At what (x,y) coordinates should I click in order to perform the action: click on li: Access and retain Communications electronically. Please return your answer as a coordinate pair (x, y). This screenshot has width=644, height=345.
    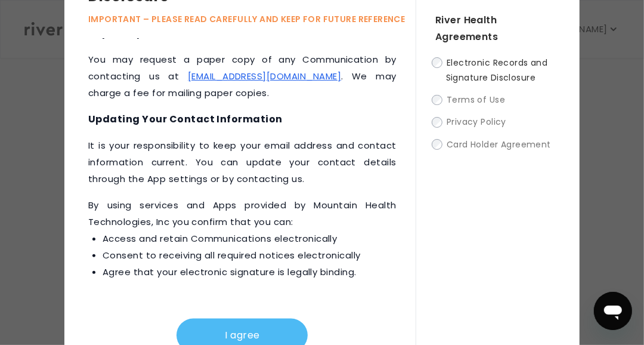
    Looking at the image, I should click on (249, 239).